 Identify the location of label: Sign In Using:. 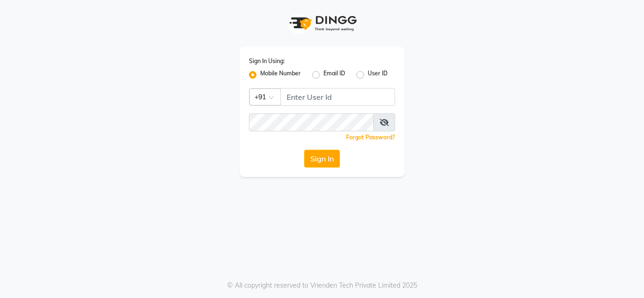
(267, 62).